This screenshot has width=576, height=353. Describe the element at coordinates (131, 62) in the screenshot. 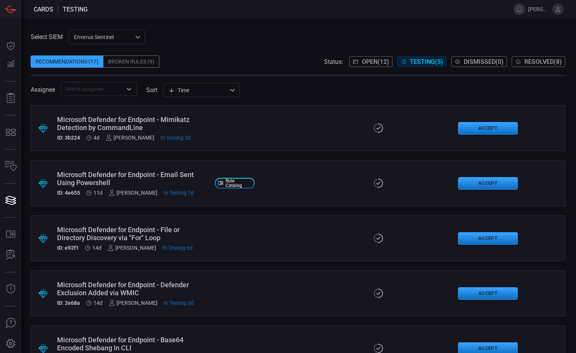

I see `div: Broken Rules (9)` at that location.